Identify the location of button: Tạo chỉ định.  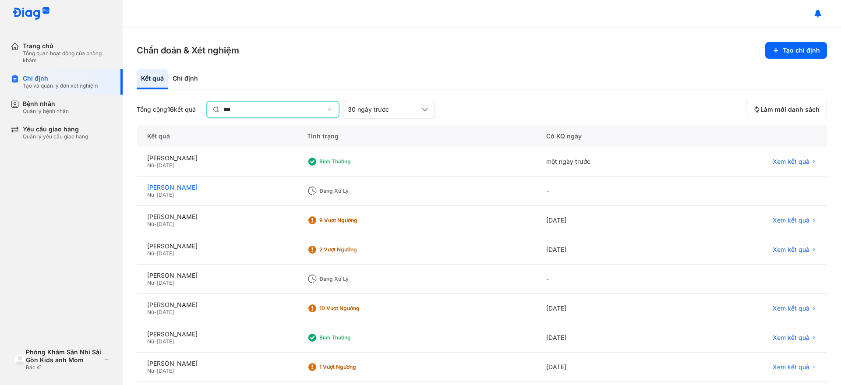
(796, 50).